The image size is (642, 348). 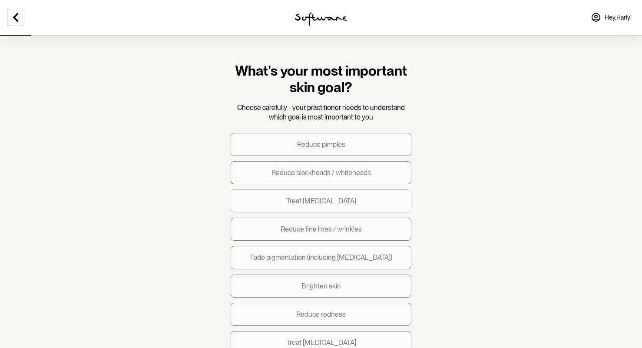 What do you see at coordinates (321, 286) in the screenshot?
I see `p: Brighten skin` at bounding box center [321, 286].